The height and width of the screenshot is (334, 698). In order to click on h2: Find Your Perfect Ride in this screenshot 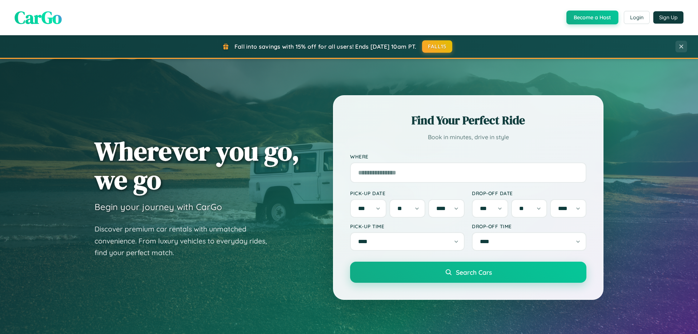, I will do `click(468, 120)`.